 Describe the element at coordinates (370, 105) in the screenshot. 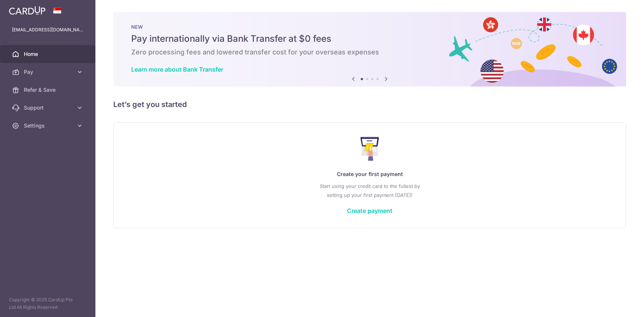

I see `h5: Let’s get you started` at that location.